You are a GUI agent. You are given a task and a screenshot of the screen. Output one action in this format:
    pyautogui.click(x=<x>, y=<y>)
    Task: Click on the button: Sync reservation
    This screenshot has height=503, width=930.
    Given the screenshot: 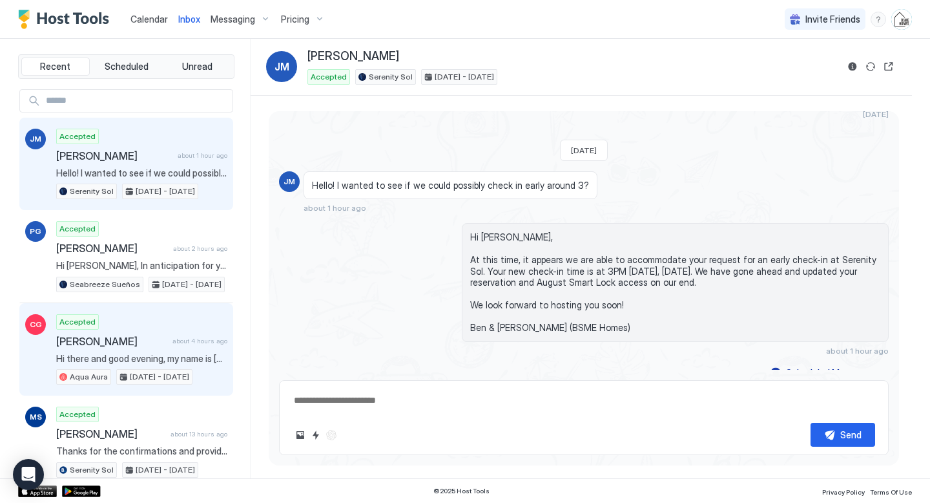 What is the action you would take?
    pyautogui.click(x=871, y=67)
    